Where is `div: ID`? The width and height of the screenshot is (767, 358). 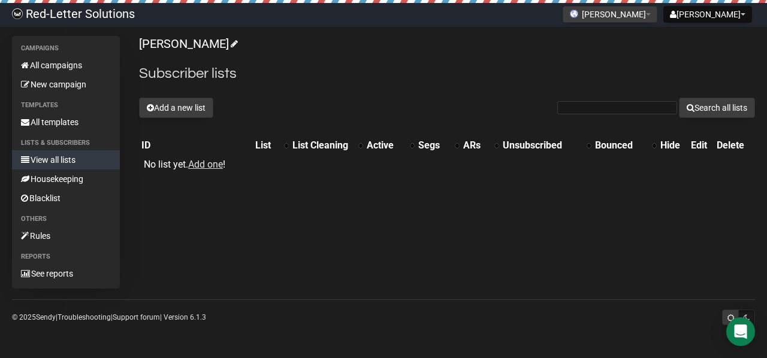 div: ID is located at coordinates (196, 146).